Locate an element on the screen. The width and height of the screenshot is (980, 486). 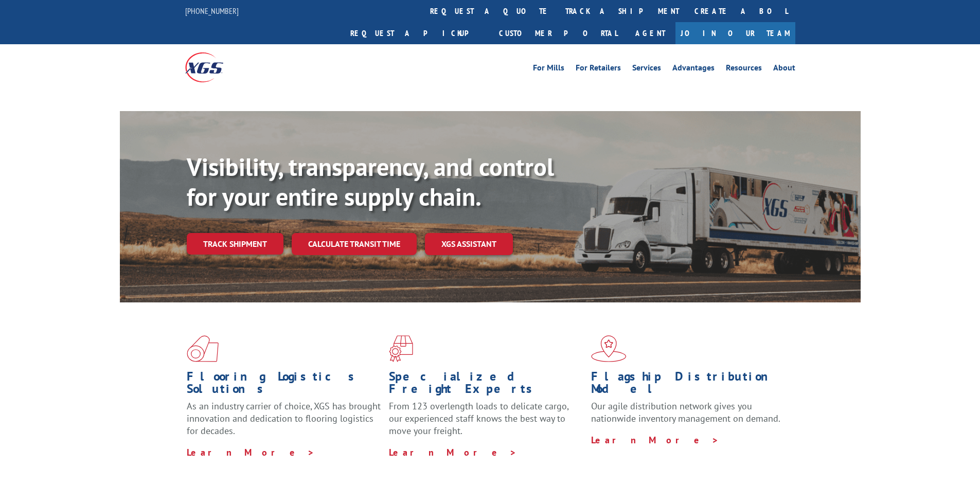
h1: Flagship Distribution Model is located at coordinates (689, 385).